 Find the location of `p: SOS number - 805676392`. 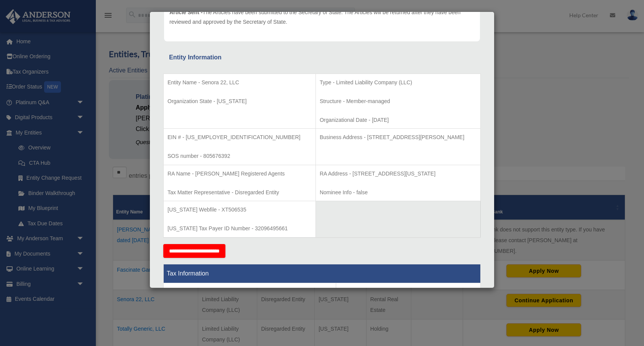

p: SOS number - 805676392 is located at coordinates (240, 156).